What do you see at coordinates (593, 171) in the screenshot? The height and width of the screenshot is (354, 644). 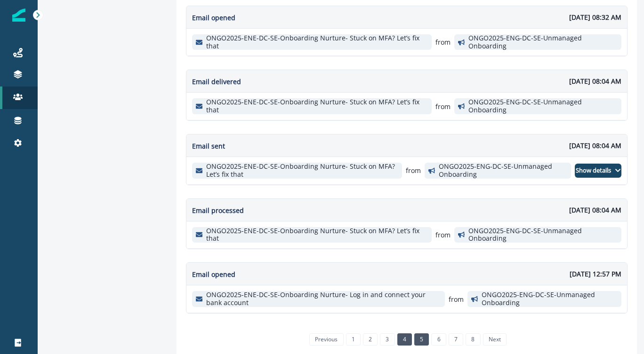 I see `p: Show details` at bounding box center [593, 171].